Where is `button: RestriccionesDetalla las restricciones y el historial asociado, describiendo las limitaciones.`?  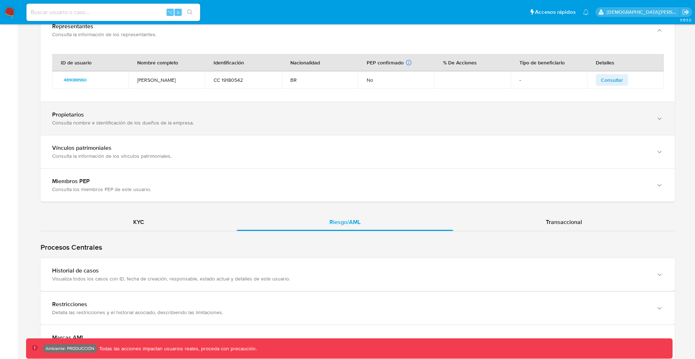
button: RestriccionesDetalla las restricciones y el historial asociado, describiendo las limitaciones. is located at coordinates (358, 308).